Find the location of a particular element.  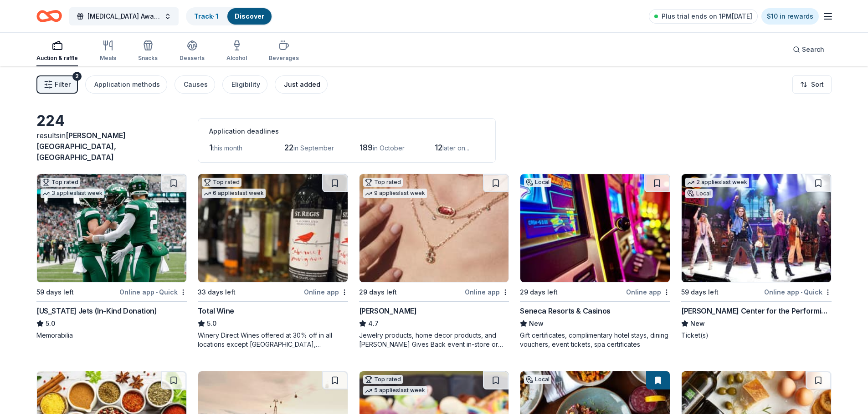

a: Track· 1 is located at coordinates (206, 16).